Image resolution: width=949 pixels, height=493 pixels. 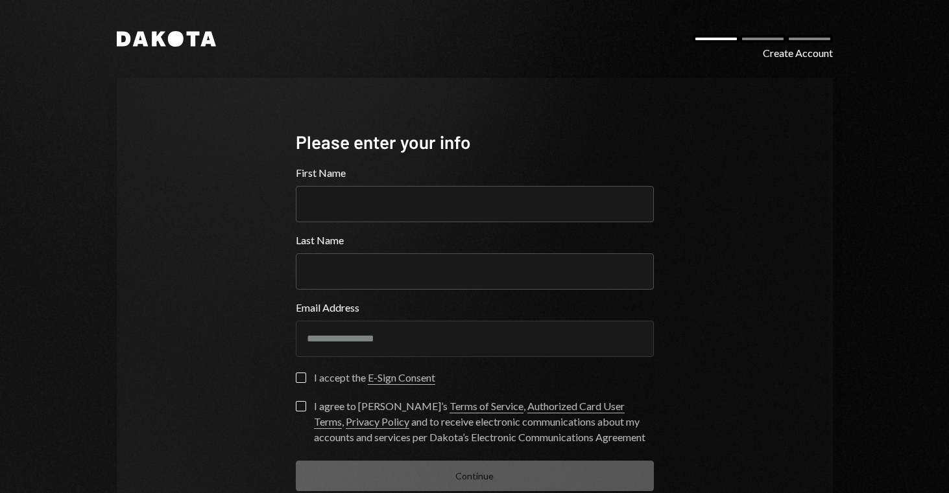 I want to click on div: I accept the, so click(x=374, y=378).